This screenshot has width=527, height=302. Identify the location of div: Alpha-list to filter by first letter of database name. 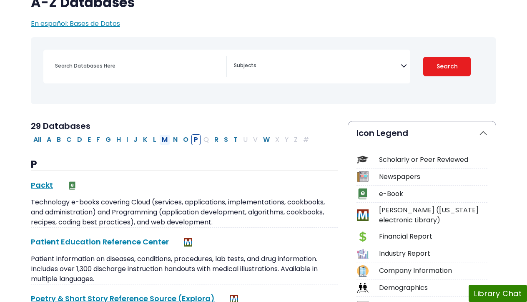
(171, 139).